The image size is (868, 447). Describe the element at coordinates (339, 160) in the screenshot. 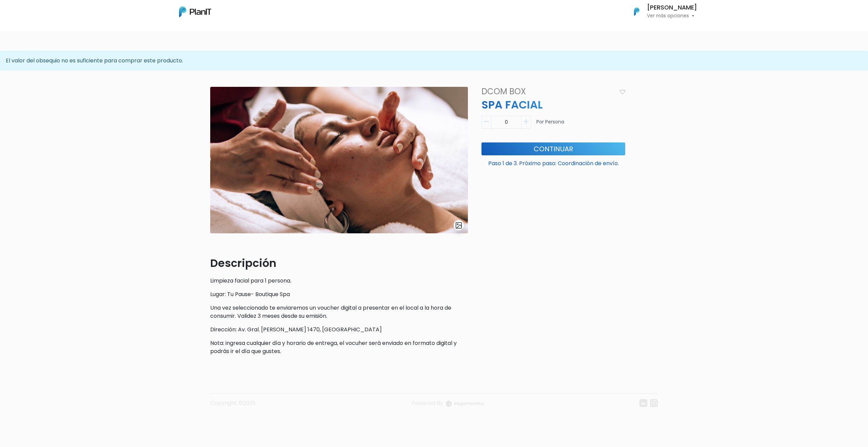

I see `img: 2AAA59ED-4AB8-4286-ADA8-D238202BF1A2.jpeg` at that location.